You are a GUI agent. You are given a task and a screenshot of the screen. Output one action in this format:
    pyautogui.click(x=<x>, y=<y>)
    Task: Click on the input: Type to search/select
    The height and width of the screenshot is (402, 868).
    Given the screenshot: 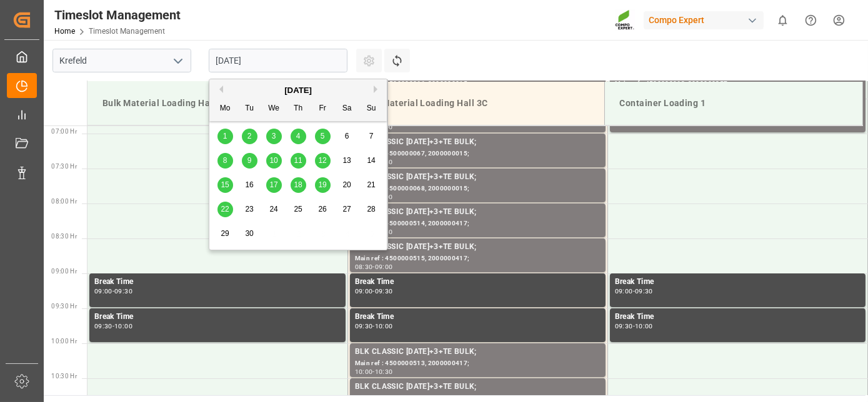 What is the action you would take?
    pyautogui.click(x=122, y=60)
    